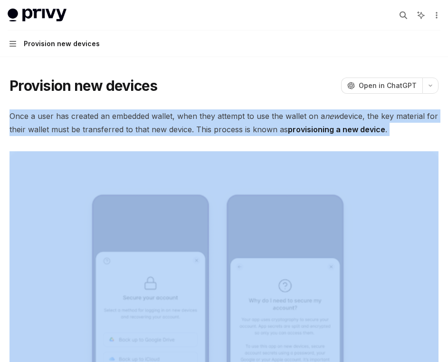  Describe the element at coordinates (436, 15) in the screenshot. I see `button: More actions` at that location.